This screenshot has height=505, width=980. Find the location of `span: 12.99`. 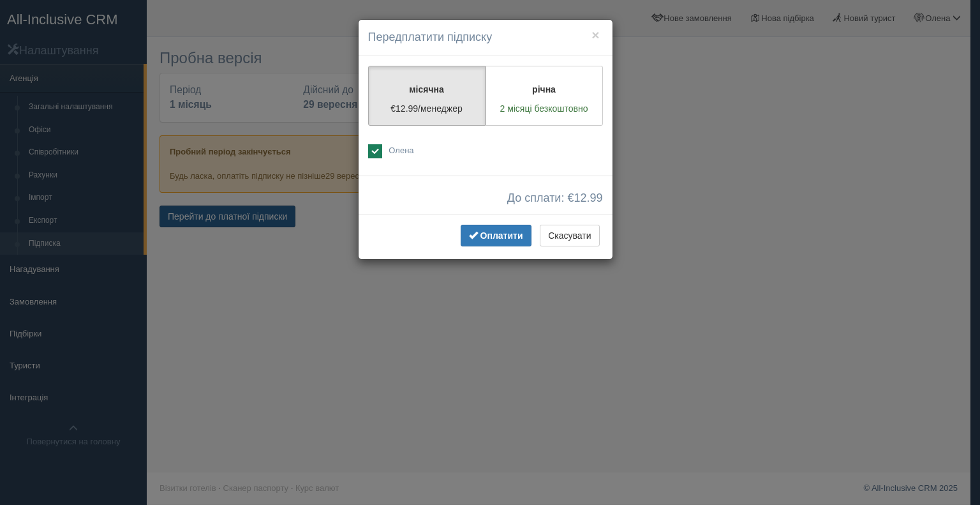

span: 12.99 is located at coordinates (587, 198).